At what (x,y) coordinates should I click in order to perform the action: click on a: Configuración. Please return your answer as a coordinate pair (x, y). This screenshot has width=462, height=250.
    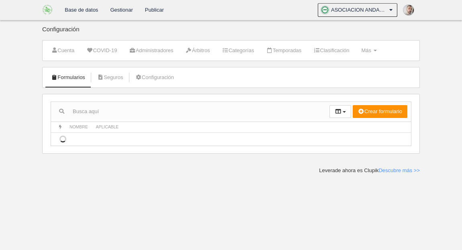
    Looking at the image, I should click on (155, 78).